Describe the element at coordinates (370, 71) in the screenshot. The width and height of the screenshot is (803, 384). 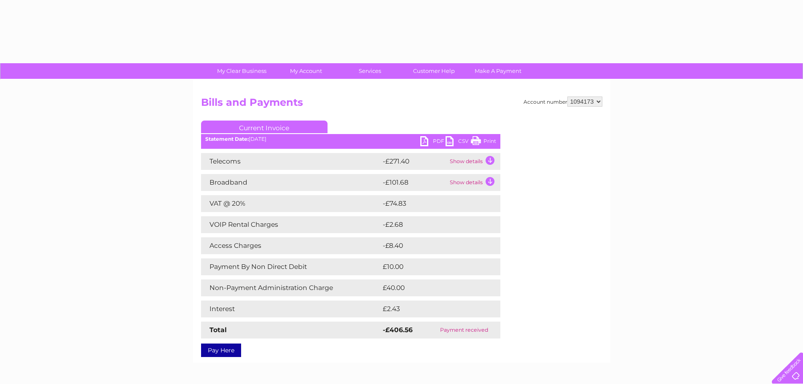
I see `a: Services` at that location.